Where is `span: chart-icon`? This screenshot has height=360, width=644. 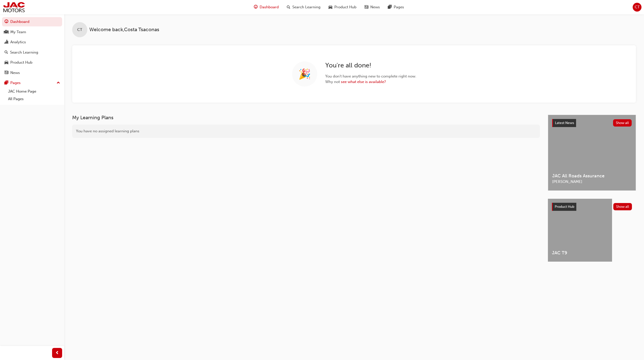 span: chart-icon is located at coordinates (6, 42).